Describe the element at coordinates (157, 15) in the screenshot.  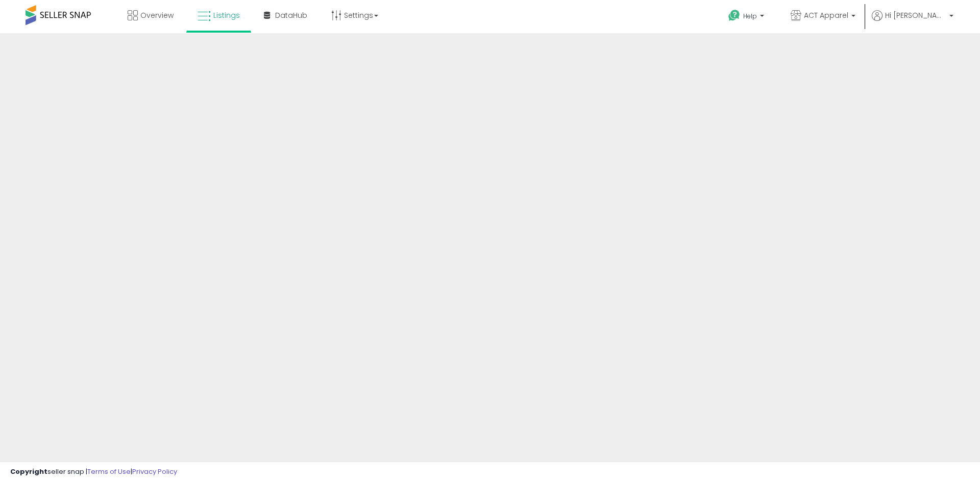
I see `span: Overview` at that location.